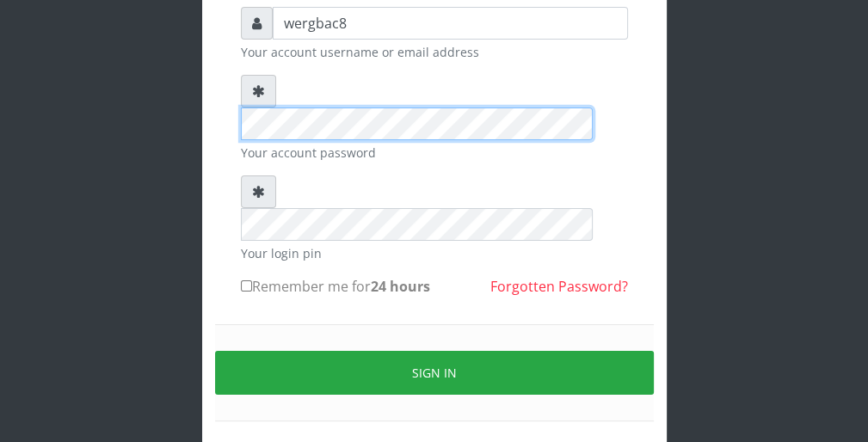 This screenshot has height=442, width=868. What do you see at coordinates (559, 287) in the screenshot?
I see `a: Forgotten Password?` at bounding box center [559, 287].